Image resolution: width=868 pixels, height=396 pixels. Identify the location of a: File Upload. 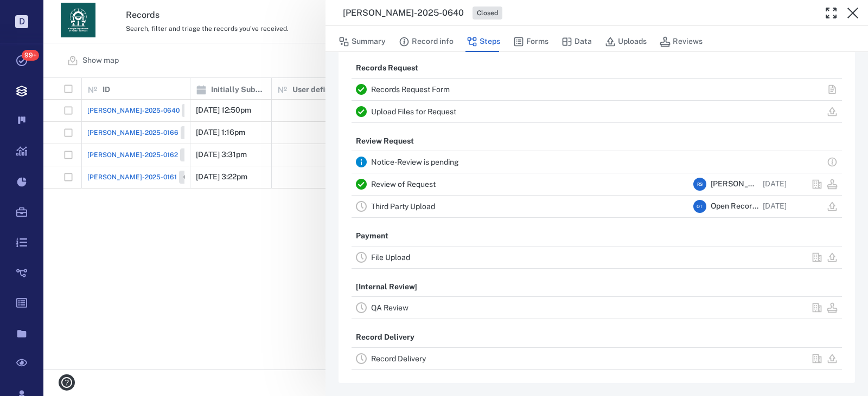
(391, 258).